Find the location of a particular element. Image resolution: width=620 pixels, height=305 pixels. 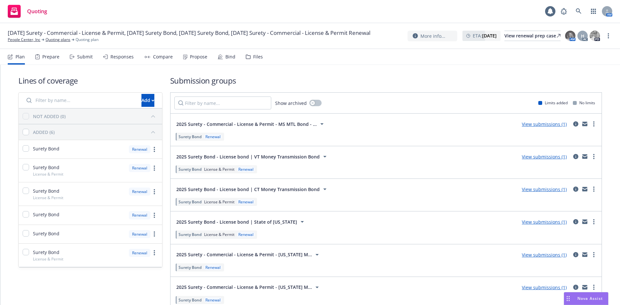

div: Add is located at coordinates (148, 100).